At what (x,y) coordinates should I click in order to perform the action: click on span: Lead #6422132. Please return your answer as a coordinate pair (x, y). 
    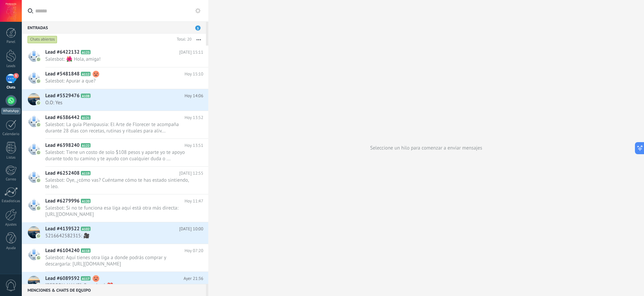
    Looking at the image, I should click on (62, 53).